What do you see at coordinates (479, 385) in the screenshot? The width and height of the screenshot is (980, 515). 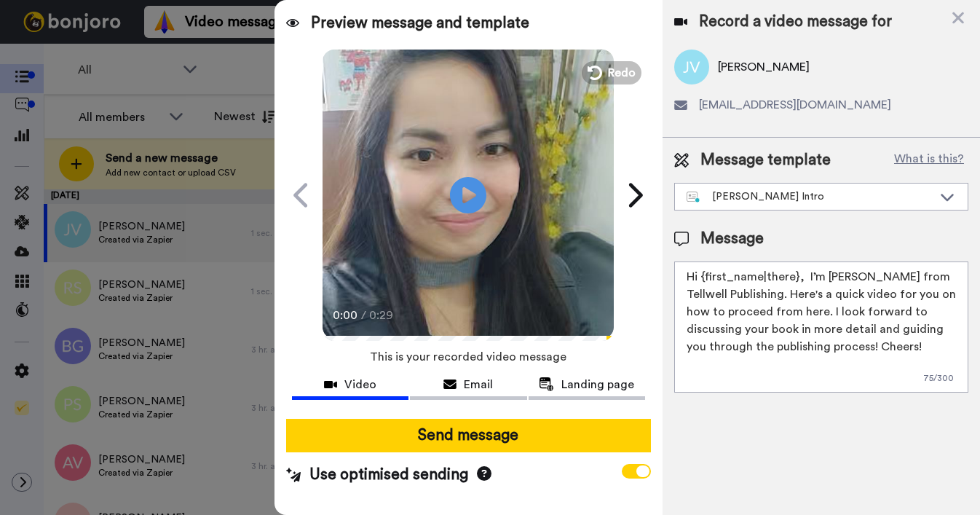 I see `span: Email` at bounding box center [479, 385].